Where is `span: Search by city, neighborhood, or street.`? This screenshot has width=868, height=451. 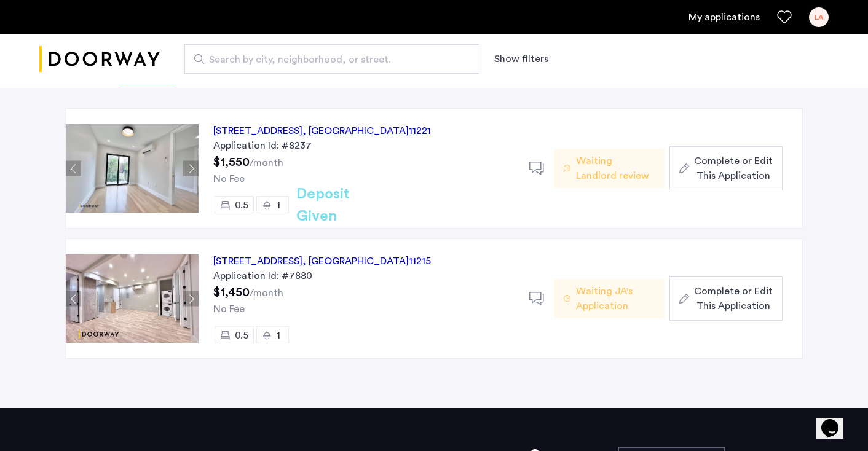
span: Search by city, neighborhood, or street. is located at coordinates (327, 60).